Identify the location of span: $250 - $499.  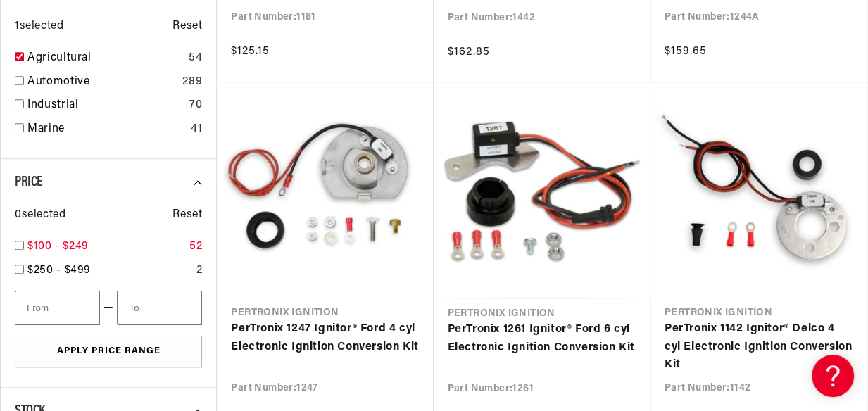
(59, 270).